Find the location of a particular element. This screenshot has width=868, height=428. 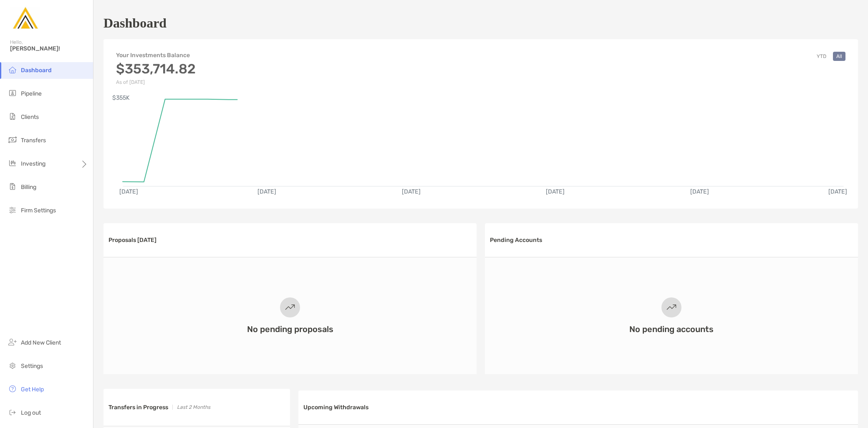

h3: $353,714.82 is located at coordinates (156, 69).